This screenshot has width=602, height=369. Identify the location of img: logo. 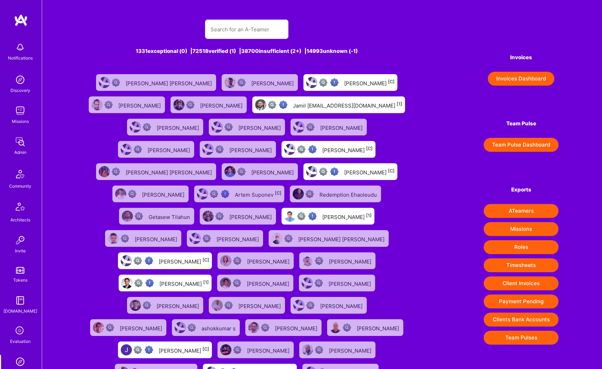
(21, 20).